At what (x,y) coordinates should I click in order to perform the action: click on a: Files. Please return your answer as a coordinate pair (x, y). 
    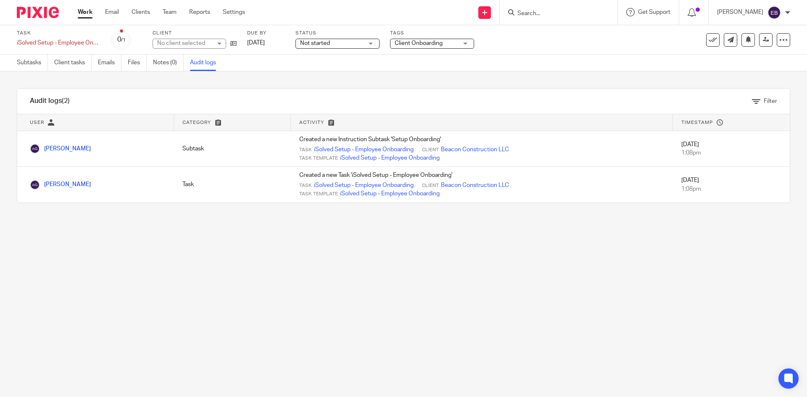
    Looking at the image, I should click on (137, 63).